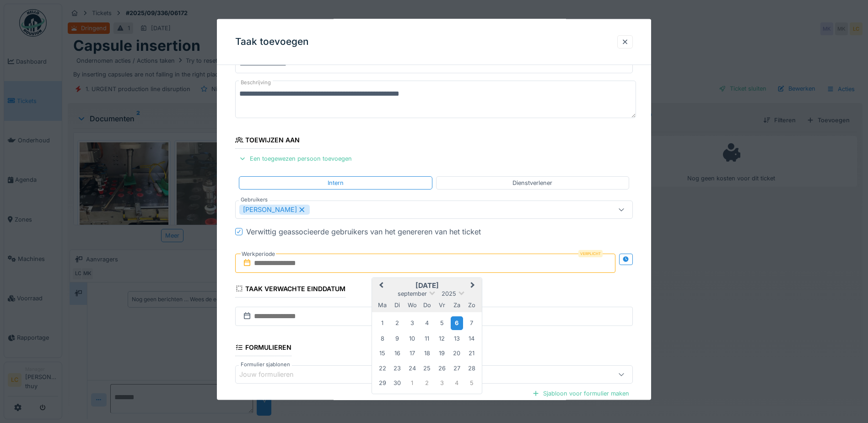 This screenshot has height=423, width=868. What do you see at coordinates (397, 353) in the screenshot?
I see `div: Choose dinsdag 16 september 2025` at bounding box center [397, 353].